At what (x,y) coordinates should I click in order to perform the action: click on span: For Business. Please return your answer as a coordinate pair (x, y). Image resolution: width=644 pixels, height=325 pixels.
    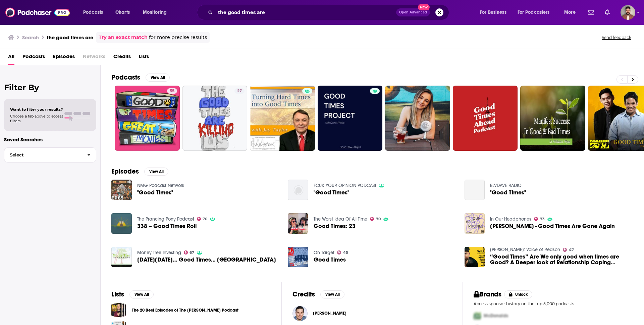
    Looking at the image, I should click on (493, 12).